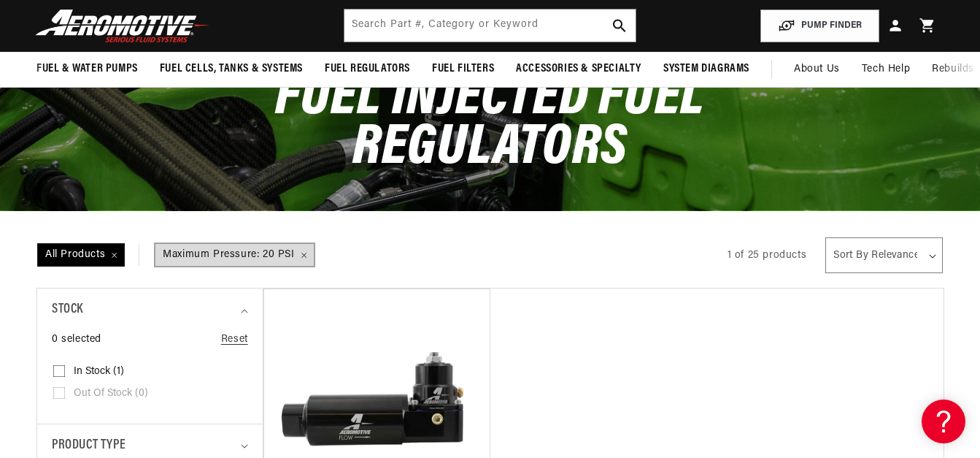  What do you see at coordinates (77, 340) in the screenshot?
I see `span: 0 selected` at bounding box center [77, 340].